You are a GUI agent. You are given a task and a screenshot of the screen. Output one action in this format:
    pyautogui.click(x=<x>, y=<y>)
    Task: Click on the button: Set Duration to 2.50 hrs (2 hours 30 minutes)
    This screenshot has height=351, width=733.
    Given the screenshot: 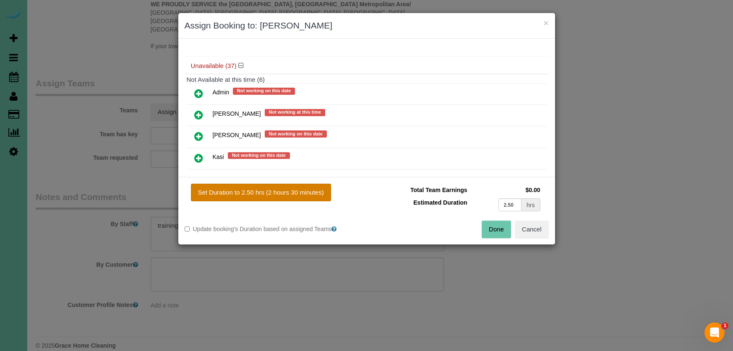 What is the action you would take?
    pyautogui.click(x=261, y=193)
    